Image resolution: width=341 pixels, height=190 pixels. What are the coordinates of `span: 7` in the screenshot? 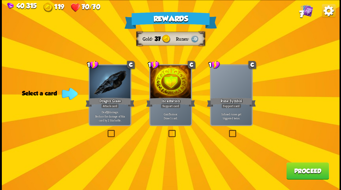 It's located at (301, 14).